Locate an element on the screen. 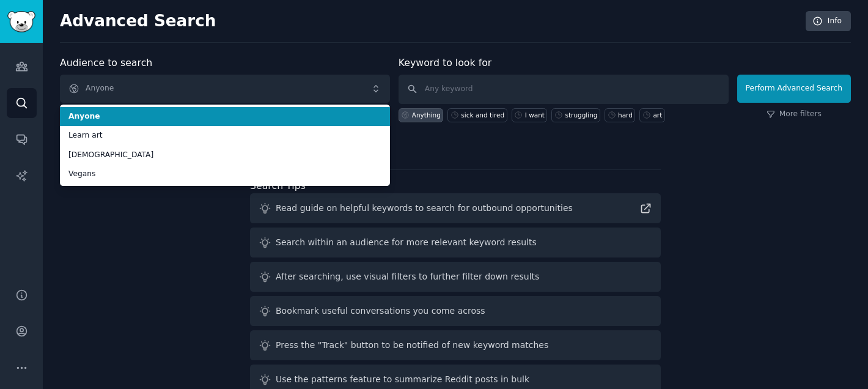  div: I want is located at coordinates (535, 115).